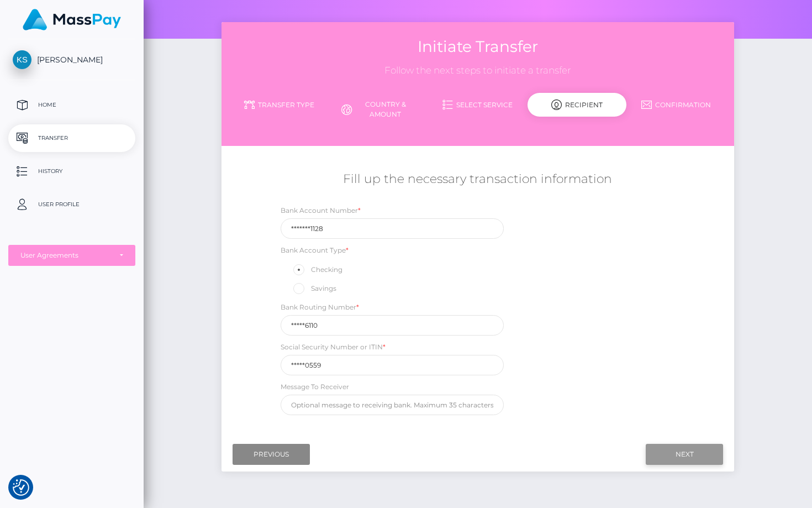  What do you see at coordinates (333, 347) in the screenshot?
I see `label: Social Security Number or ITIN` at bounding box center [333, 347].